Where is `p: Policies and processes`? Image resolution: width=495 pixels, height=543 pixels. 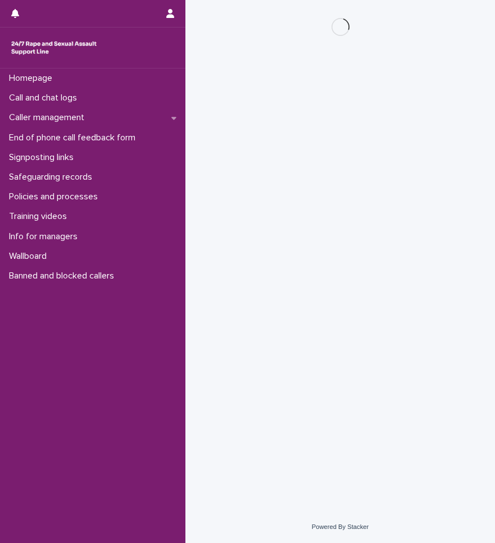
p: Policies and processes is located at coordinates (56, 197).